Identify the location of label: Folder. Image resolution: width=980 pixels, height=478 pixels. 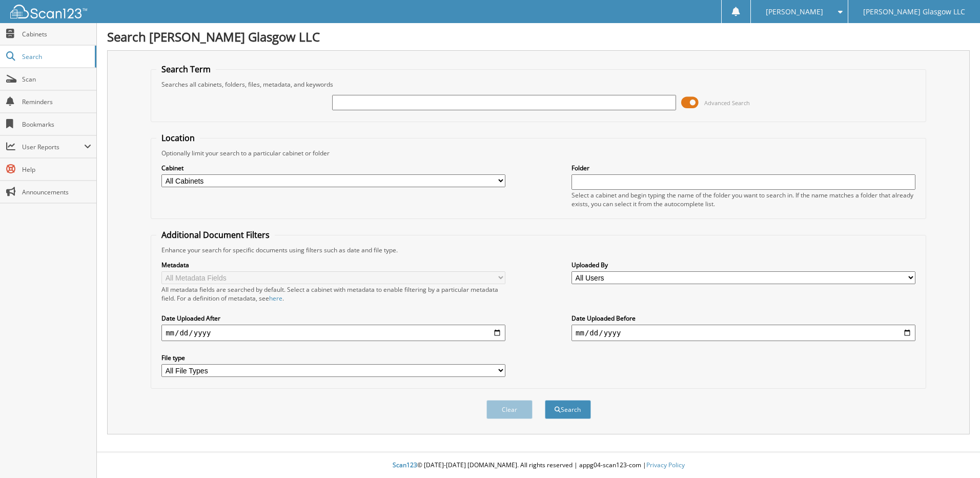
(743, 168).